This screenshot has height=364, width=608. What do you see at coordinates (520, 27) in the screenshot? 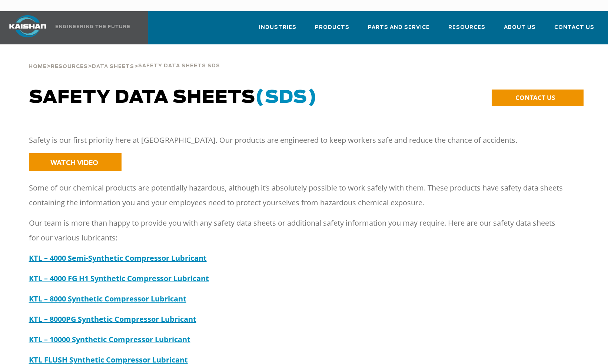
I see `span: About Us` at bounding box center [520, 27].